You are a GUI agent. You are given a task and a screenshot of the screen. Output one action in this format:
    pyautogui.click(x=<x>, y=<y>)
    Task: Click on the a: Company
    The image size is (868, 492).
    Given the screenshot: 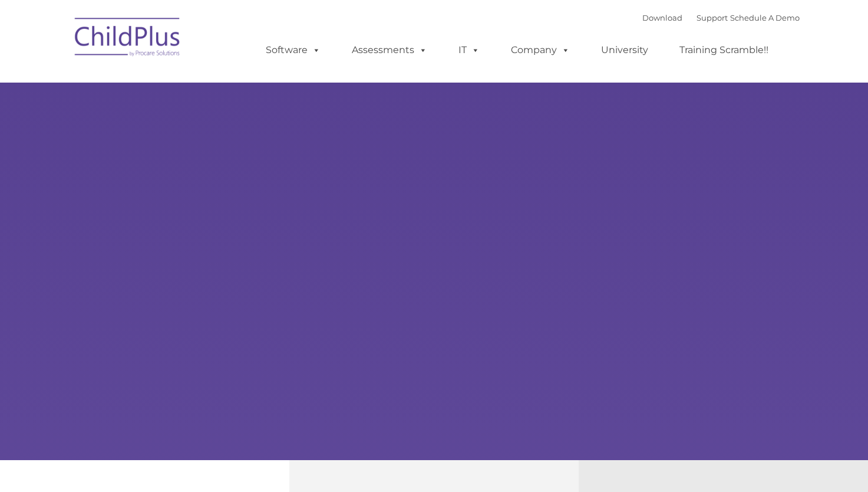 What is the action you would take?
    pyautogui.click(x=540, y=50)
    